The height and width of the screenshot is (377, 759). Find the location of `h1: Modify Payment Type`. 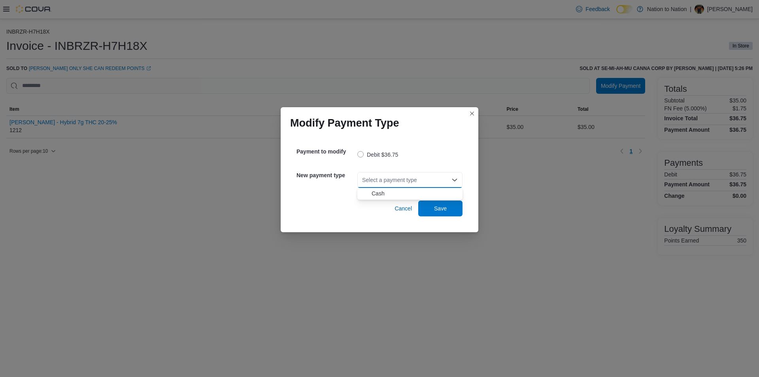

h1: Modify Payment Type is located at coordinates (345, 123).